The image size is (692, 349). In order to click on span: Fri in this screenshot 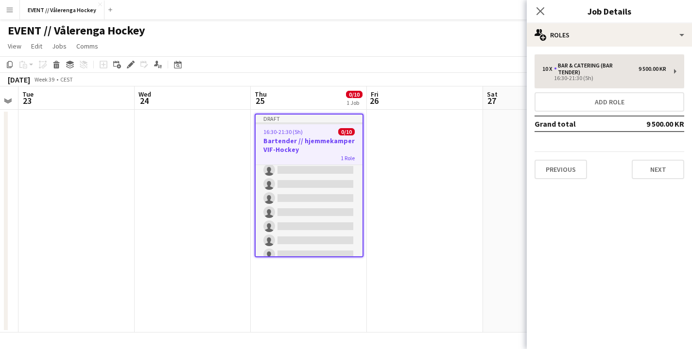, I will do `click(375, 94)`.